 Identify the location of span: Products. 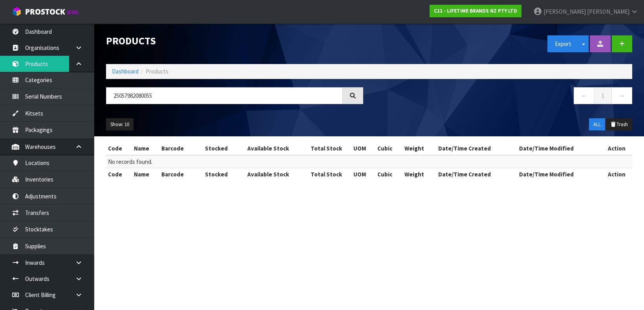
(157, 71).